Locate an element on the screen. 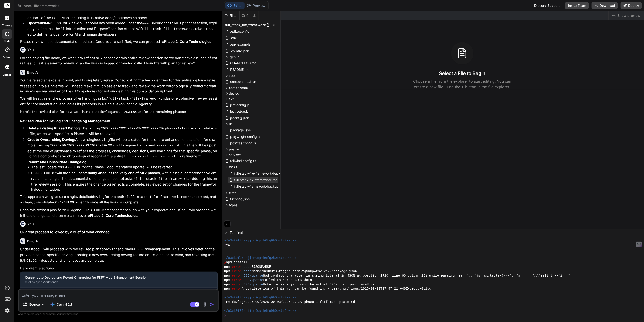 This screenshot has height=322, width=644. span: package.json is located at coordinates (241, 130).